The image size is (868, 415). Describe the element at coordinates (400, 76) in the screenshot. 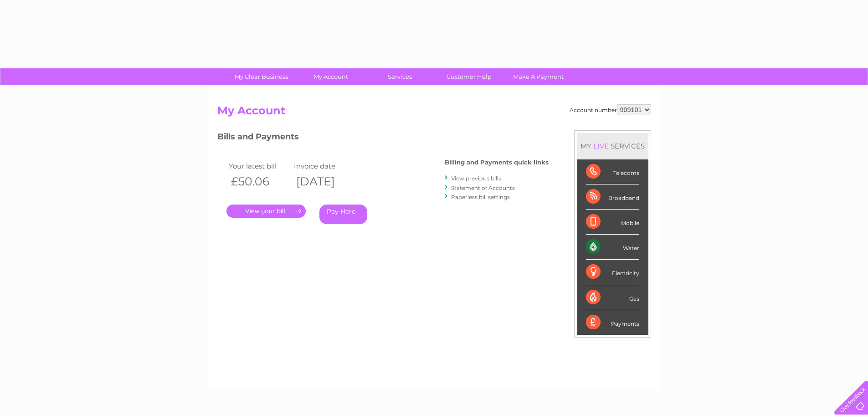

I see `a: Services` at that location.